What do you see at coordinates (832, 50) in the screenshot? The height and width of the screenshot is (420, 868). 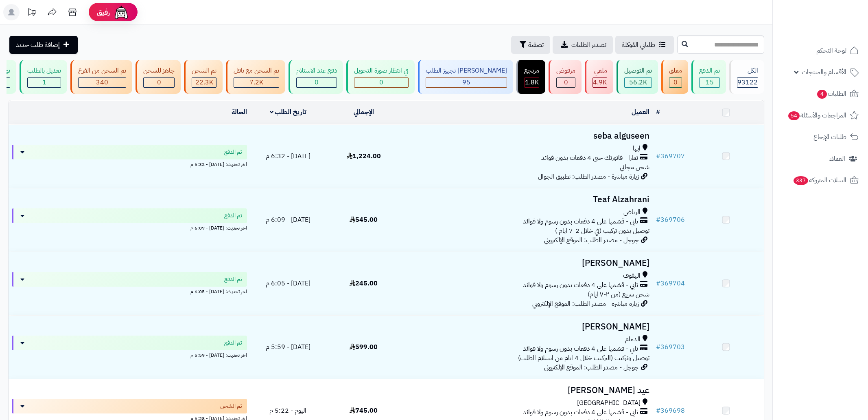 I see `span: لوحة التحكم` at bounding box center [832, 50].